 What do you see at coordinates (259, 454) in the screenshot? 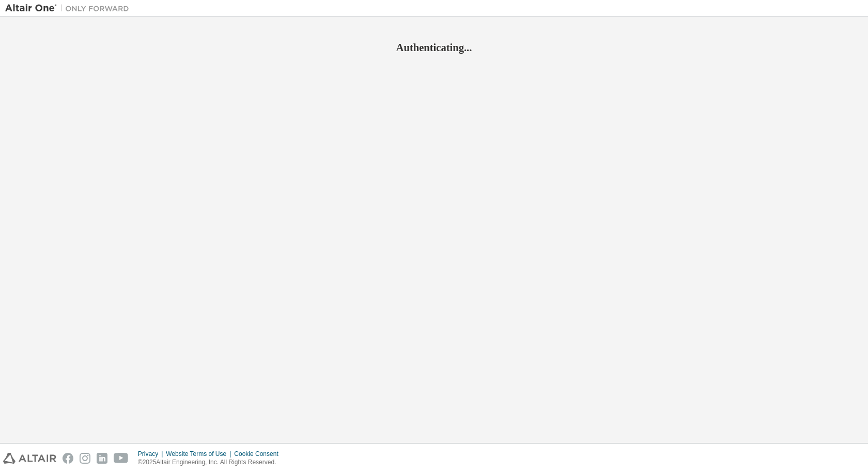
I see `div: Cookie Consent` at bounding box center [259, 454].